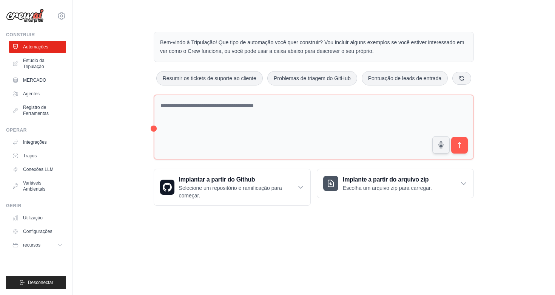 The height and width of the screenshot is (295, 555). Describe the element at coordinates (37, 63) in the screenshot. I see `a: Estúdio da Tripulação` at that location.